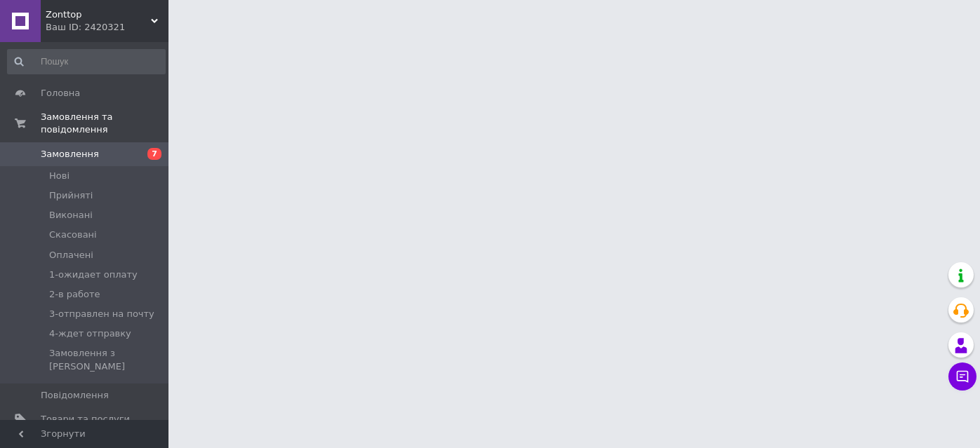 Image resolution: width=980 pixels, height=448 pixels. I want to click on input: Пошук, so click(86, 61).